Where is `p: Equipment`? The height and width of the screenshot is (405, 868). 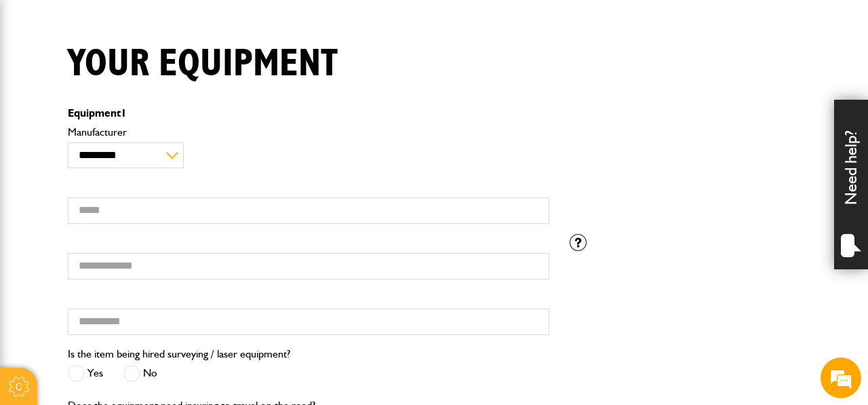
p: Equipment is located at coordinates (308, 113).